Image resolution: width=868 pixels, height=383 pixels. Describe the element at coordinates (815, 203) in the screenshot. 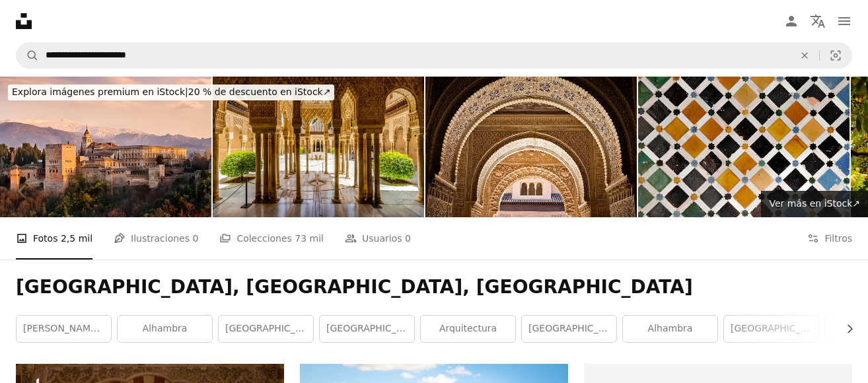

I see `span: Ver más en iStock ↗` at that location.